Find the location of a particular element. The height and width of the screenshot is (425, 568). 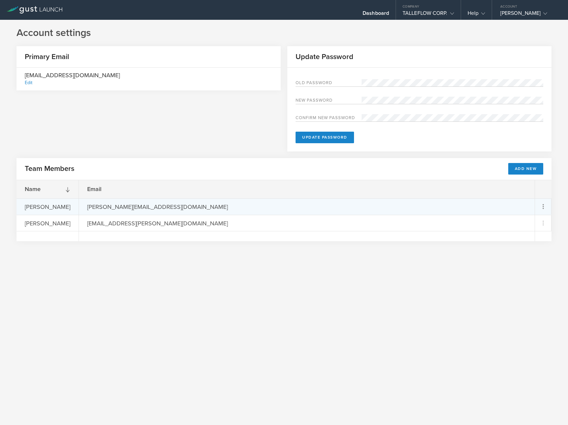

h2: Team Members is located at coordinates (49, 169).